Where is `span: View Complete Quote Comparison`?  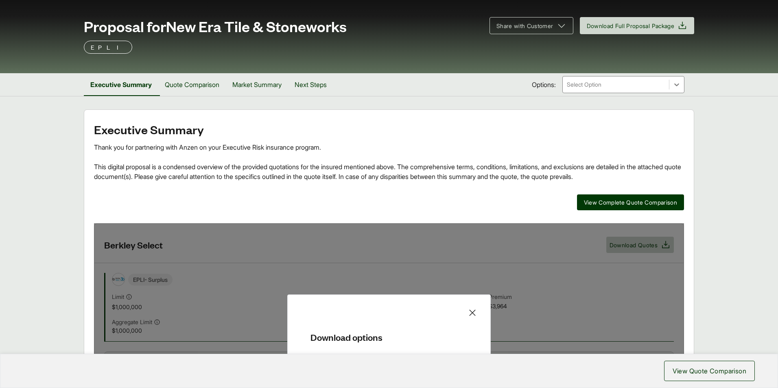
span: View Complete Quote Comparison is located at coordinates (631, 202).